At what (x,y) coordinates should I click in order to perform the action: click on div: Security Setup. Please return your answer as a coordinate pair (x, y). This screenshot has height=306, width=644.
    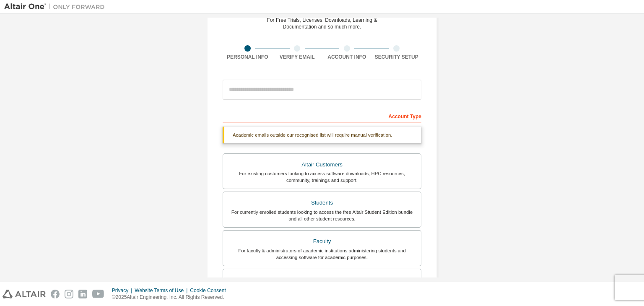
    Looking at the image, I should click on (397, 57).